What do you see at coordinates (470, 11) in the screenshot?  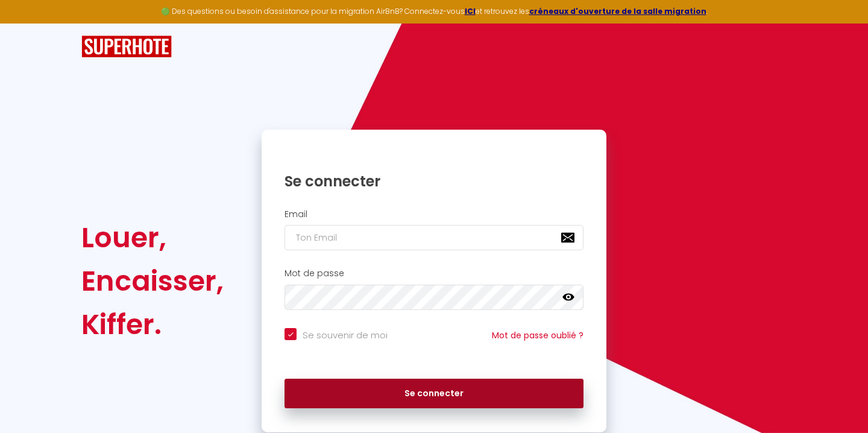 I see `a: ICI` at bounding box center [470, 11].